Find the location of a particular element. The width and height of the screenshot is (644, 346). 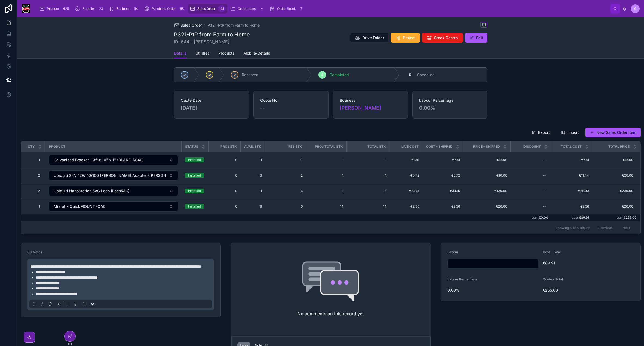

div: 94 is located at coordinates (136, 9).